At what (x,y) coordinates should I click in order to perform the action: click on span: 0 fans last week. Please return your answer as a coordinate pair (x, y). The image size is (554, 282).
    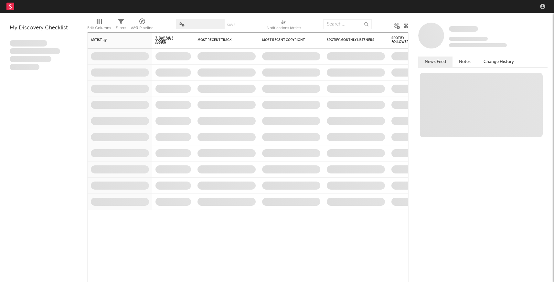
    Looking at the image, I should click on (478, 45).